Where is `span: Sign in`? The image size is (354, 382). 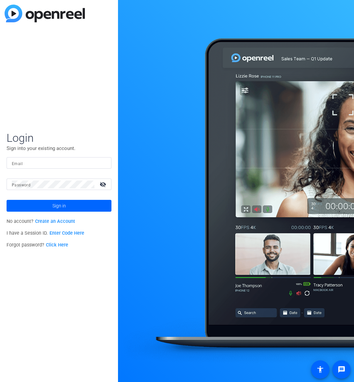
span: Sign in is located at coordinates (59, 206).